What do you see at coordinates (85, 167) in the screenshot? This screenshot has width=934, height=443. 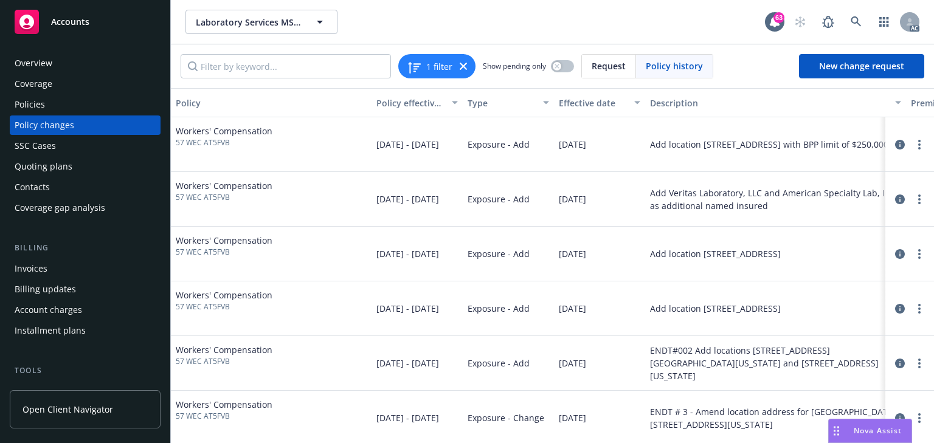 I see `a: Quoting plans` at bounding box center [85, 167].